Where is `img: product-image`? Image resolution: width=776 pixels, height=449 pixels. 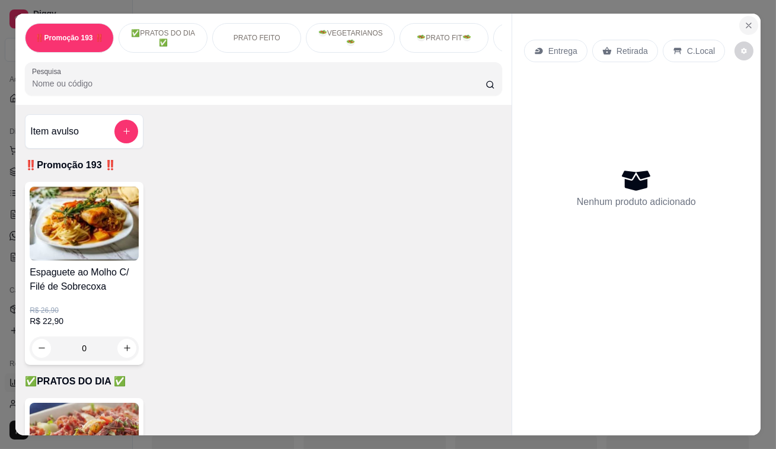
img: product-image is located at coordinates (84, 224).